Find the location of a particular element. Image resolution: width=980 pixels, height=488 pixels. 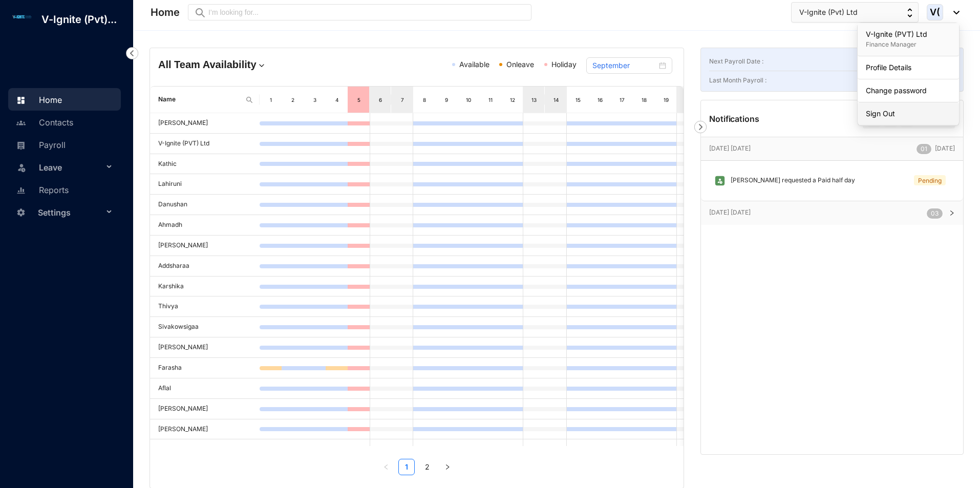

li: 1 is located at coordinates (407, 467).